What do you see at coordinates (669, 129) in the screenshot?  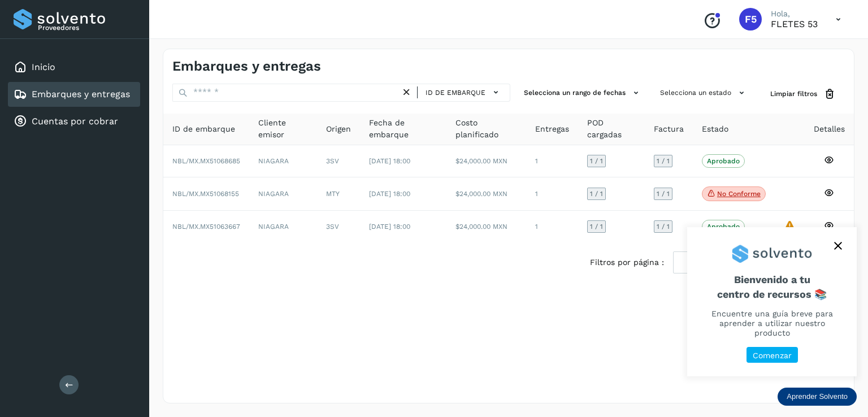 I see `span: Factura` at bounding box center [669, 129].